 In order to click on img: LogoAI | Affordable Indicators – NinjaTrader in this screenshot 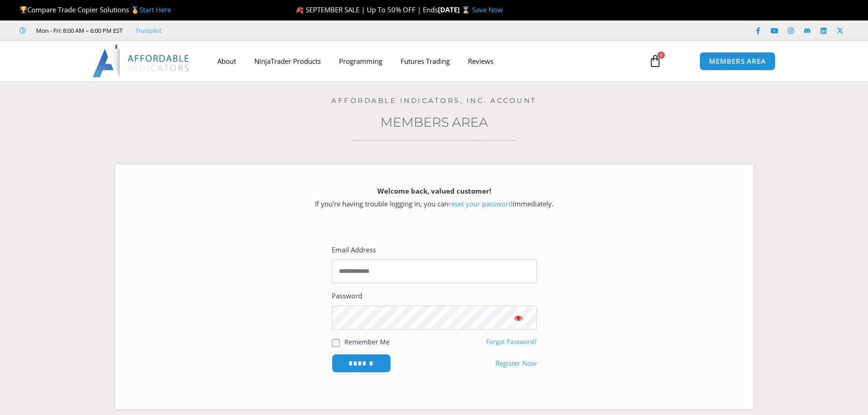, I will do `click(141, 61)`.